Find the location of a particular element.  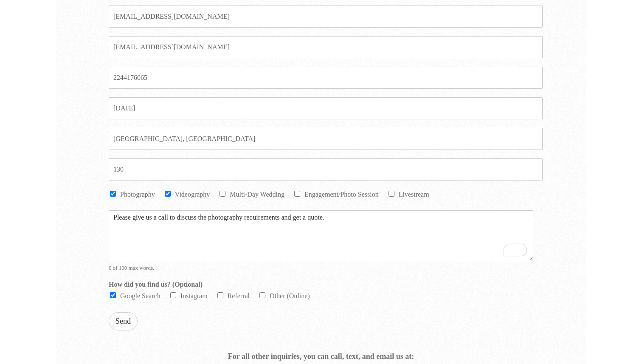

input: Wedding Locations is located at coordinates (326, 138).